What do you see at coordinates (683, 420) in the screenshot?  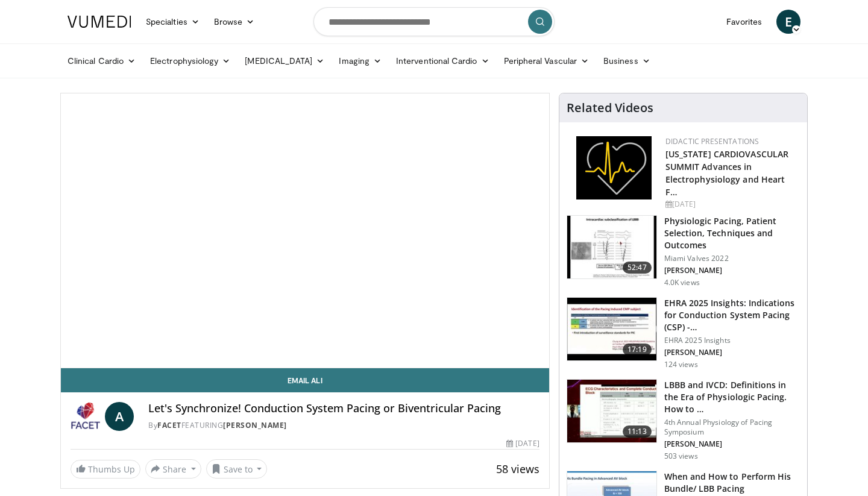 I see `a: 11:13 LBBB and IVCD: Definitions in the Era of Physiologic Pacing. How to … 4th Annual Physiology...` at bounding box center [683, 420].